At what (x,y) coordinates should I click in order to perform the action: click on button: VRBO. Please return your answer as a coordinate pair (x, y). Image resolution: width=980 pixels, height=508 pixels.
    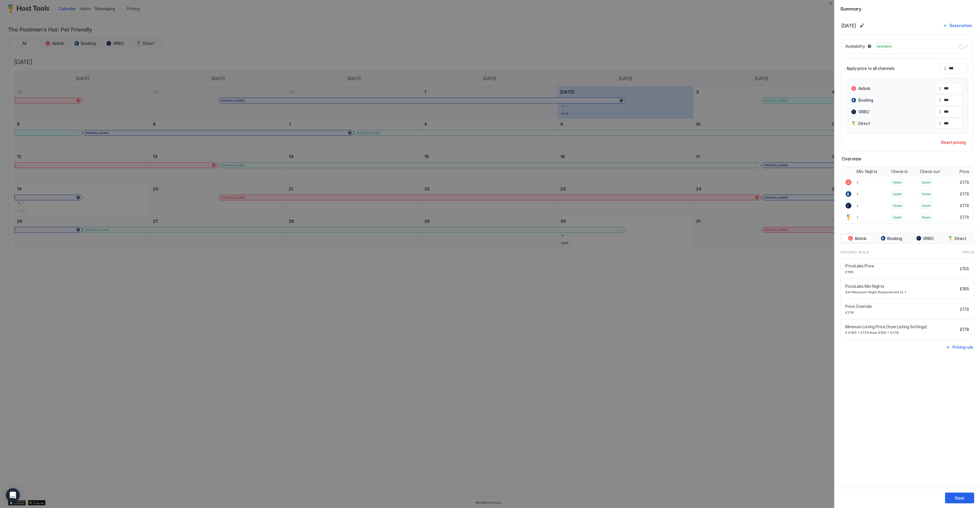
    Looking at the image, I should click on (925, 238).